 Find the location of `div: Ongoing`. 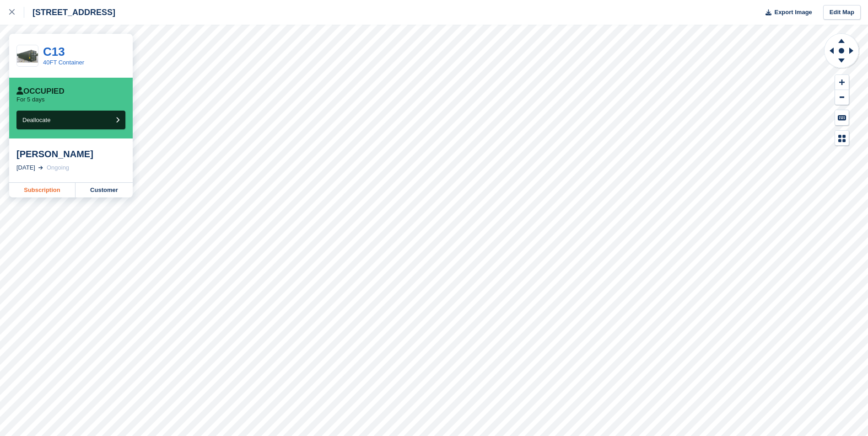

div: Ongoing is located at coordinates (58, 168).